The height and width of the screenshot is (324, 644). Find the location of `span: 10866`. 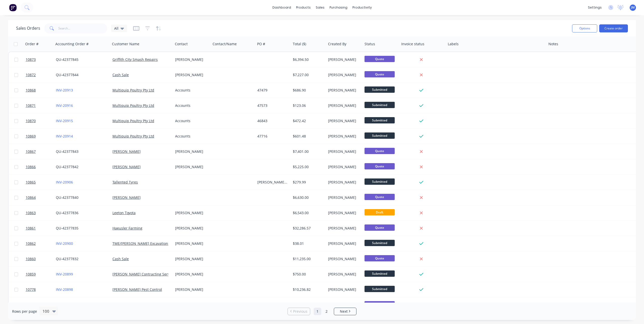

span: 10866 is located at coordinates (31, 167).